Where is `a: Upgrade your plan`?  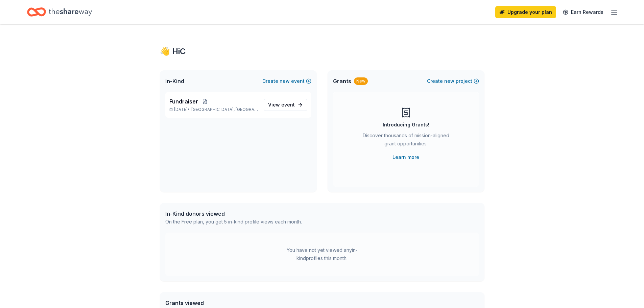
a: Upgrade your plan is located at coordinates (525, 12).